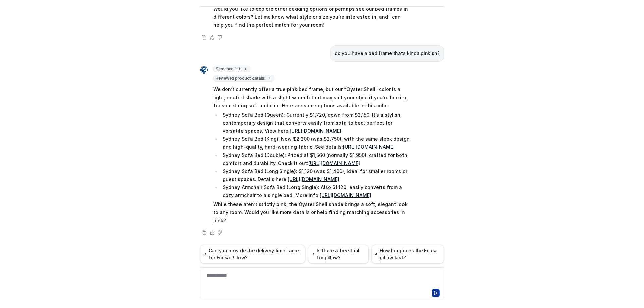 The image size is (644, 308). I want to click on span: Searched list, so click(232, 69).